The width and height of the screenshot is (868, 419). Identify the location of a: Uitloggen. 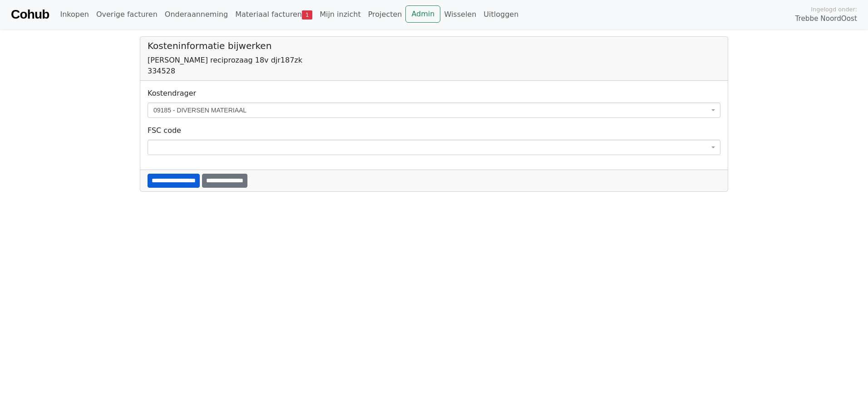
(500, 15).